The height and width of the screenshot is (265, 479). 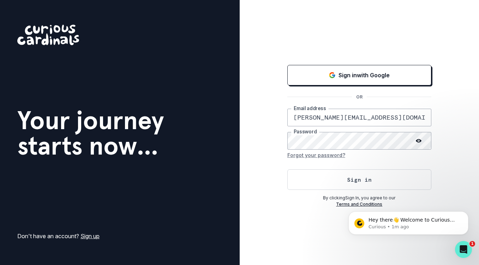 I want to click on a: Terms and Conditions, so click(x=359, y=204).